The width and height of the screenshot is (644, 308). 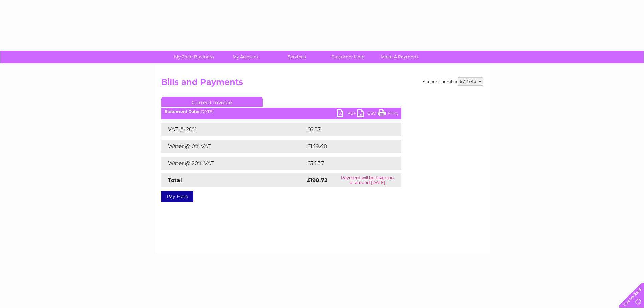 I want to click on a: Make A Payment, so click(x=399, y=57).